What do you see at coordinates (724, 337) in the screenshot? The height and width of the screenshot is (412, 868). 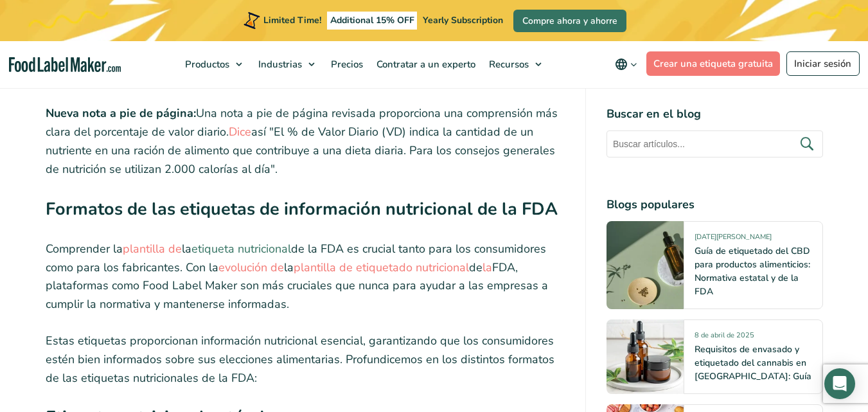 I see `span: 8 de abril de 2025` at bounding box center [724, 337].